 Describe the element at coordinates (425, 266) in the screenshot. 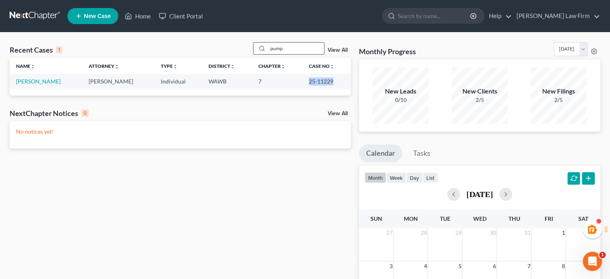

I see `span: 4` at that location.